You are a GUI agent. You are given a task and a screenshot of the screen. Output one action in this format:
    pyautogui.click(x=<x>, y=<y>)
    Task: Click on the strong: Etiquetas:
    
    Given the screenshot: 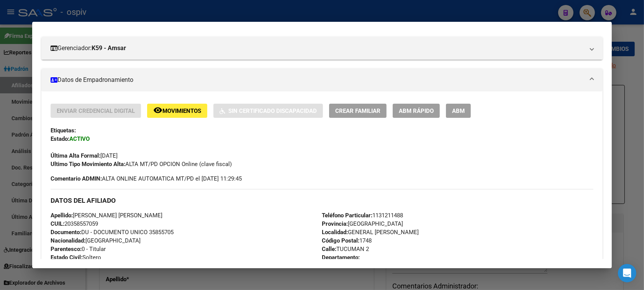 What is the action you would take?
    pyautogui.click(x=63, y=130)
    